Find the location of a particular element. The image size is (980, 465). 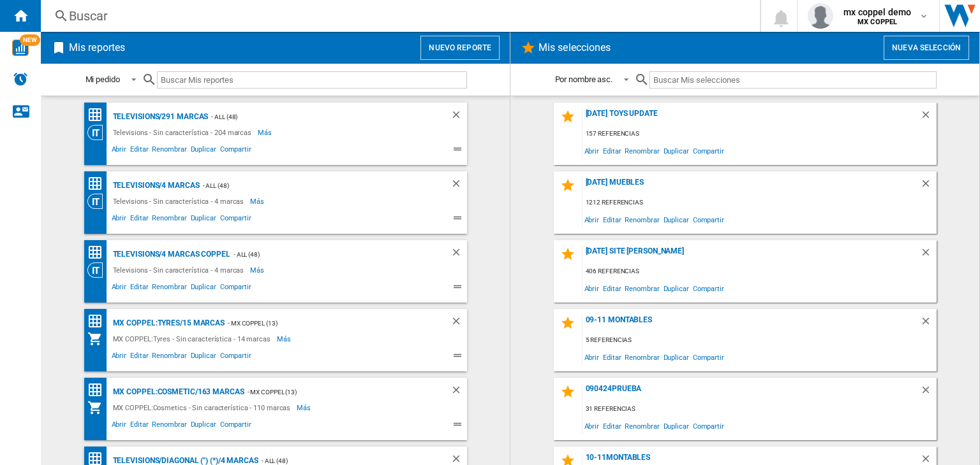

div: 09-11 MONTABLES is located at coordinates (751, 324).